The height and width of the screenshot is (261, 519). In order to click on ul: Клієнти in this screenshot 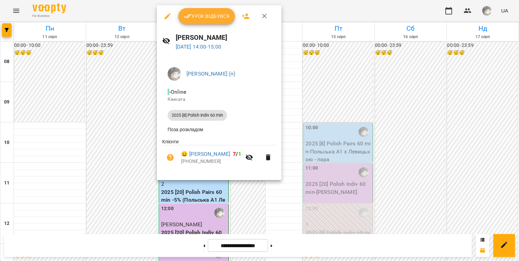, I will do `click(219, 155)`.